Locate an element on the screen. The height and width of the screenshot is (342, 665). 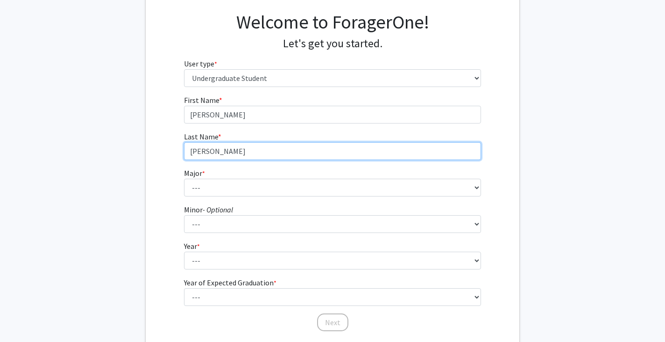
i: - Optional is located at coordinates (218, 209).